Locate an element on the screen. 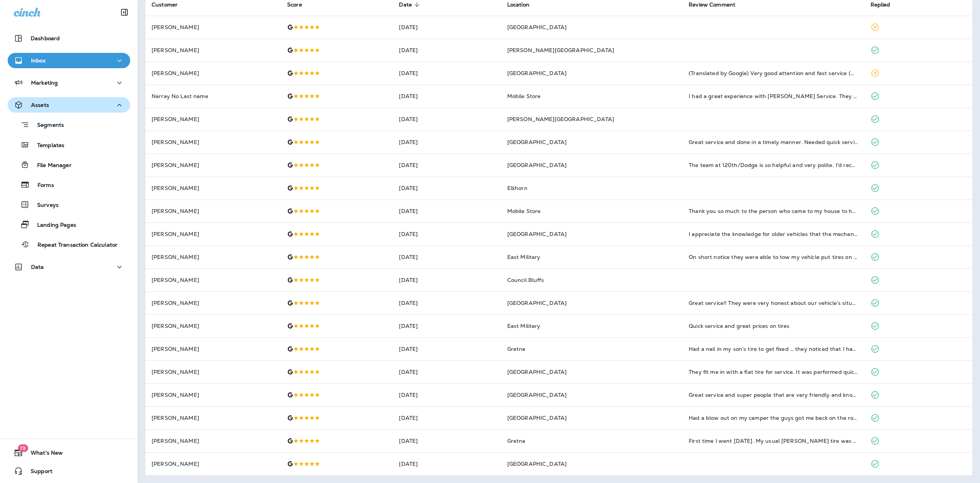 The width and height of the screenshot is (980, 483). button: Marketing is located at coordinates (69, 83).